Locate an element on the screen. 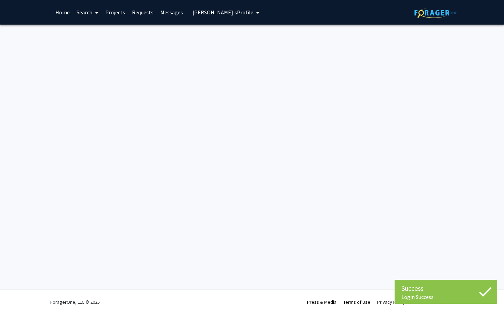 Image resolution: width=504 pixels, height=314 pixels. a: Search is located at coordinates (88, 12).